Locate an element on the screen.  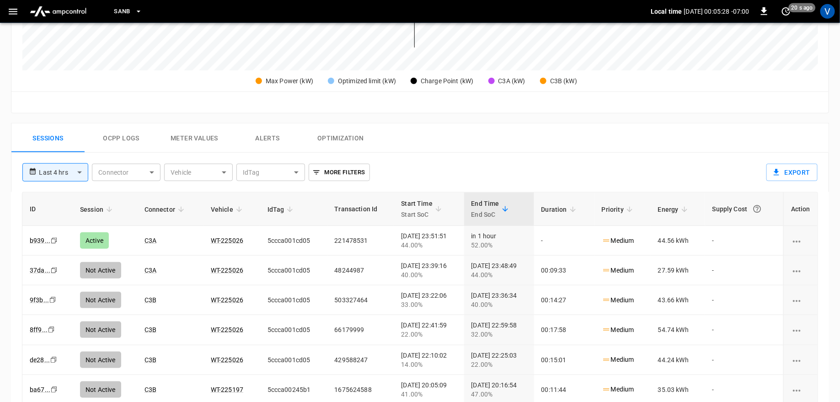
div: Last 4 hrs is located at coordinates (64, 172).